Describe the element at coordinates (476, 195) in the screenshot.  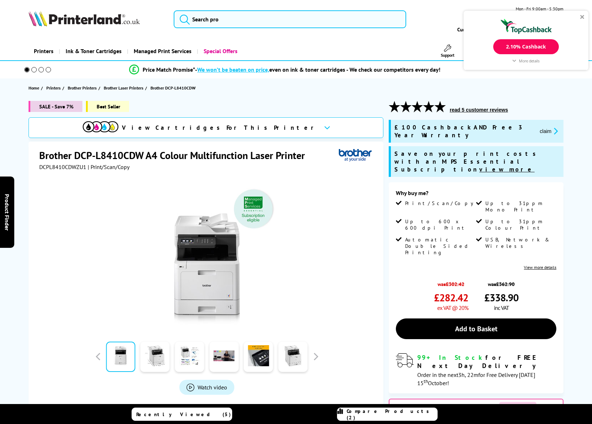
I see `div: Why buy me?` at that location.